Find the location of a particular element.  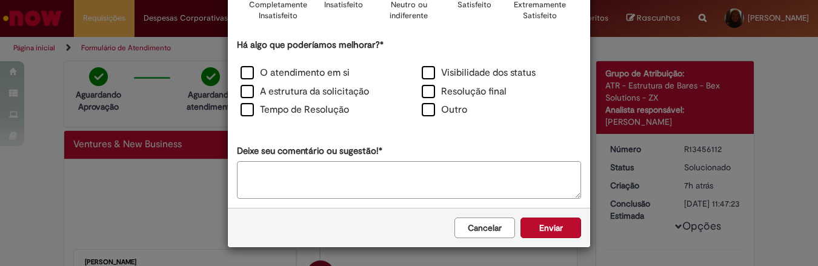

label: Resolução final is located at coordinates (464, 91).